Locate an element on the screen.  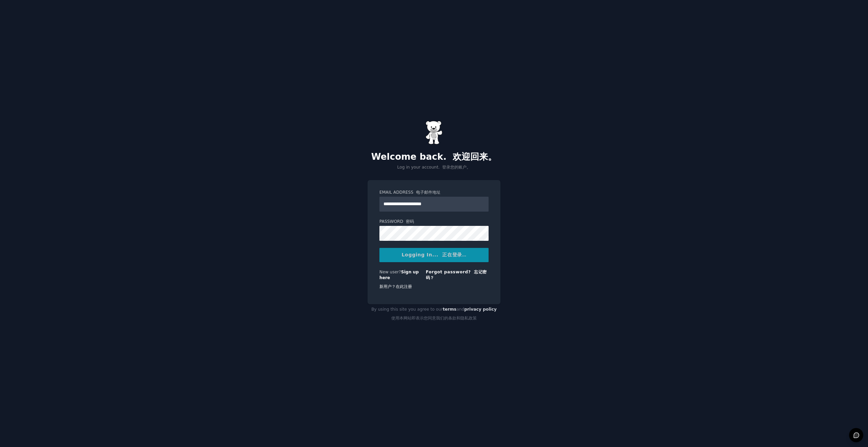
font: 电子邮件地址 is located at coordinates (429, 192).